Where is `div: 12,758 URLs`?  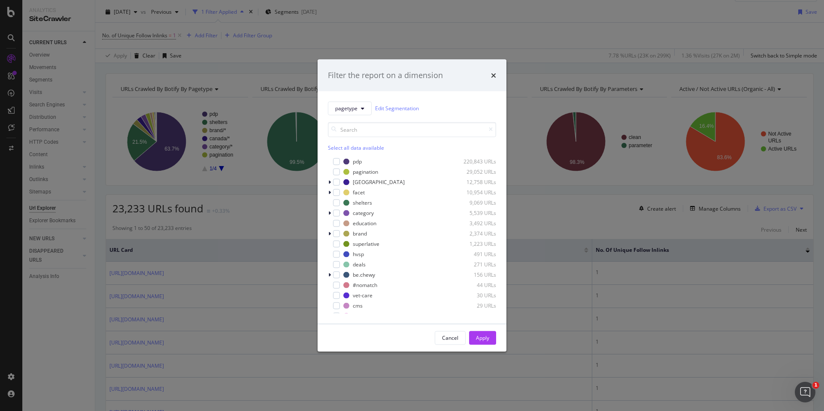 div: 12,758 URLs is located at coordinates (475, 182).